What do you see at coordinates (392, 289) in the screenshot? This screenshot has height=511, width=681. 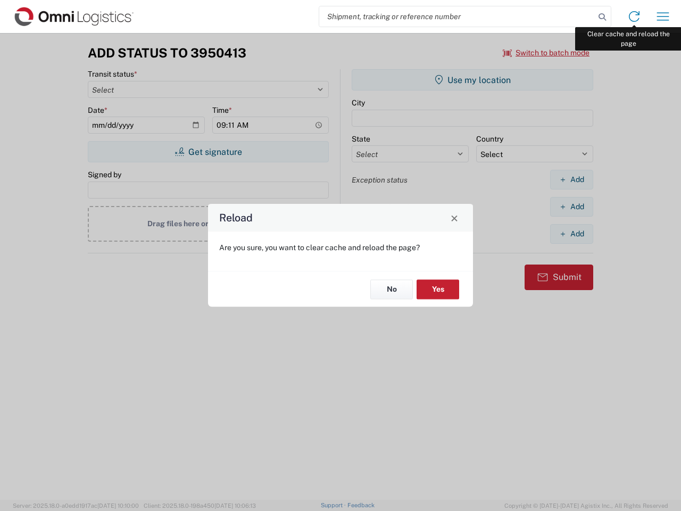 I see `button: No` at bounding box center [392, 289].